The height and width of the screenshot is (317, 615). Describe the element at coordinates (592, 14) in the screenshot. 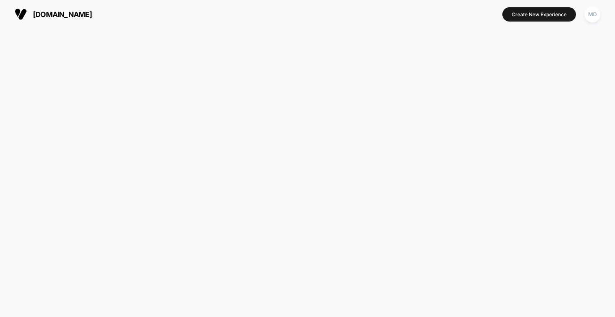

I see `button: MD` at that location.